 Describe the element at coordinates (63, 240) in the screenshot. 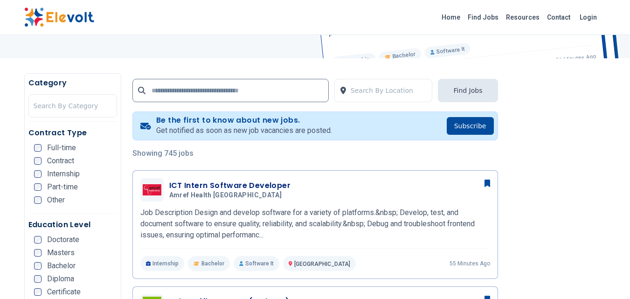

I see `span: Doctorate` at that location.